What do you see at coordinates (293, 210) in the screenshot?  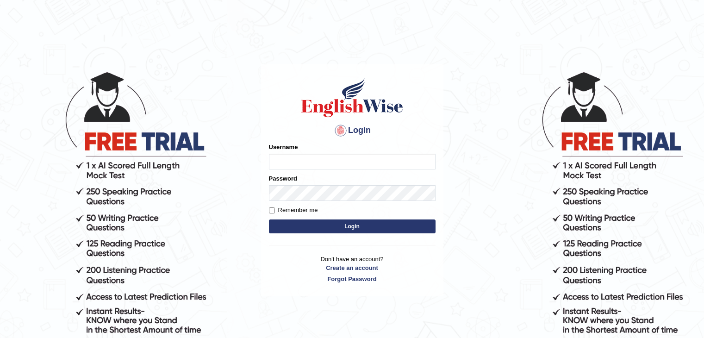 I see `label: Remember me` at bounding box center [293, 210].